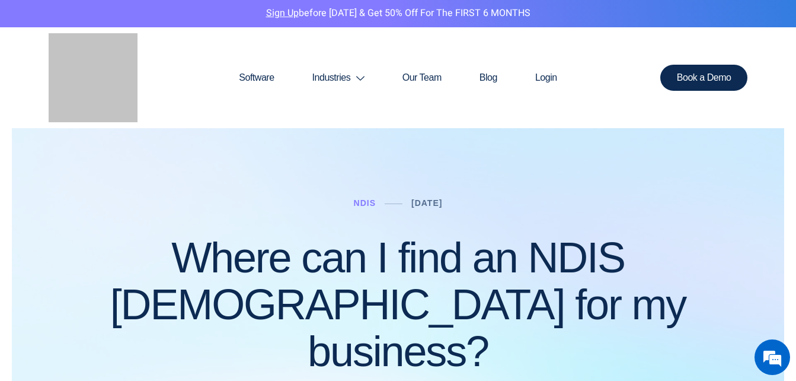 The height and width of the screenshot is (381, 796). I want to click on a: NDIS, so click(365, 203).